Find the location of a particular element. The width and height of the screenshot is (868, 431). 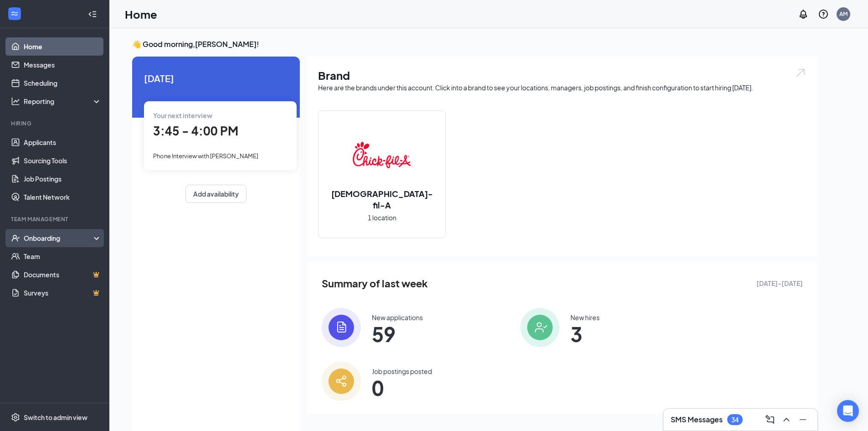

div: Hiring is located at coordinates (55, 123).